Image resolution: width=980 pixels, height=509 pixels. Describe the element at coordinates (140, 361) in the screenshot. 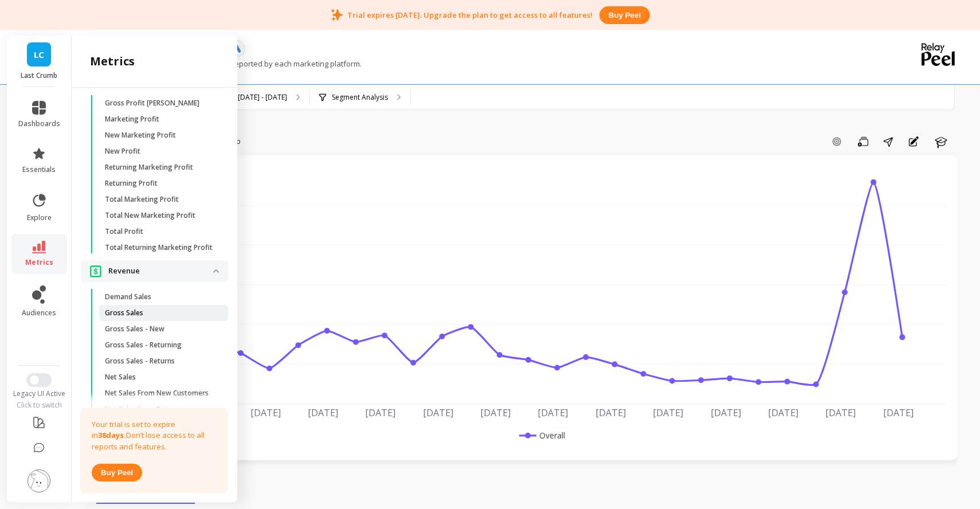

I see `p: Gross Sales - Returns` at that location.